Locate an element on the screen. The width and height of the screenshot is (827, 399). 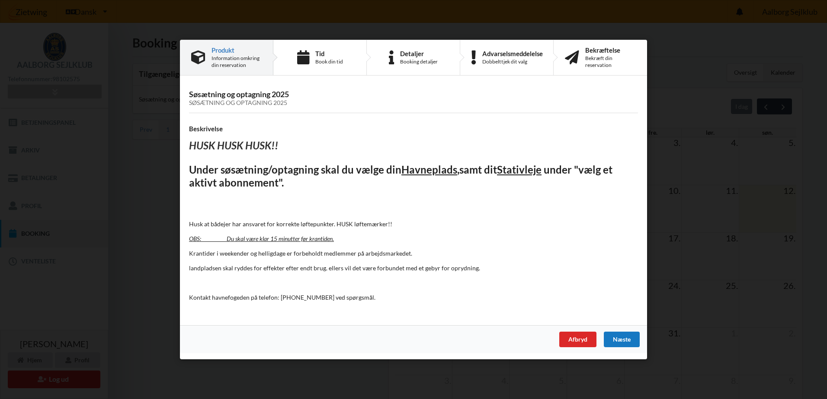
div: Bekræft din reservation is located at coordinates (610, 62).